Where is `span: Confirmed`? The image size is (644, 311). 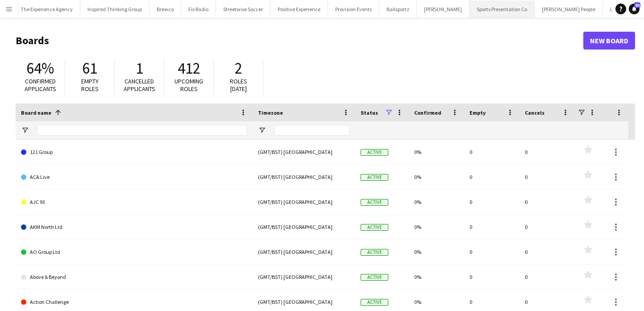
span: Confirmed is located at coordinates (427, 113).